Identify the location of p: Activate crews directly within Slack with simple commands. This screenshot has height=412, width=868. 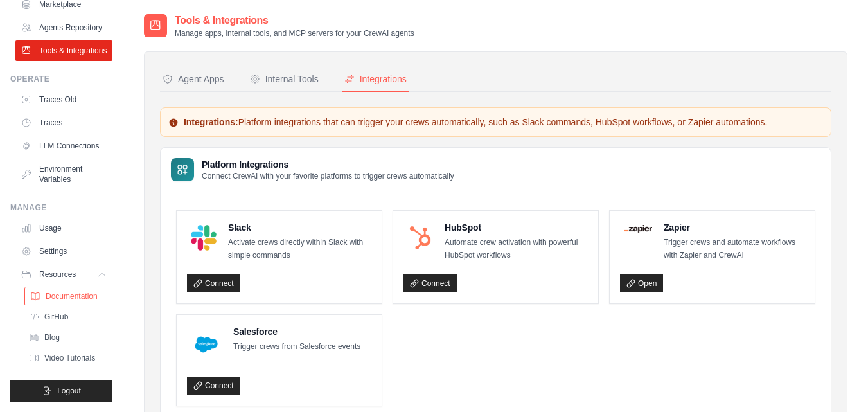
(299, 249).